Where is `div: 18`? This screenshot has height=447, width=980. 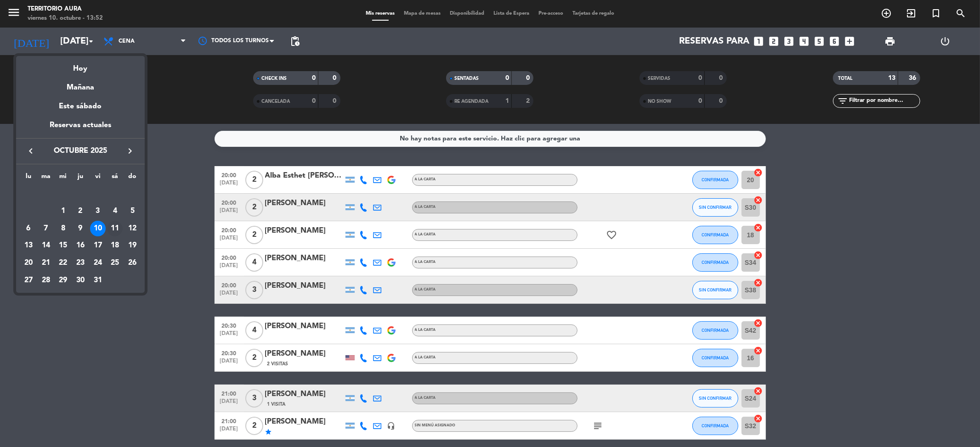 div: 18 is located at coordinates (115, 245).